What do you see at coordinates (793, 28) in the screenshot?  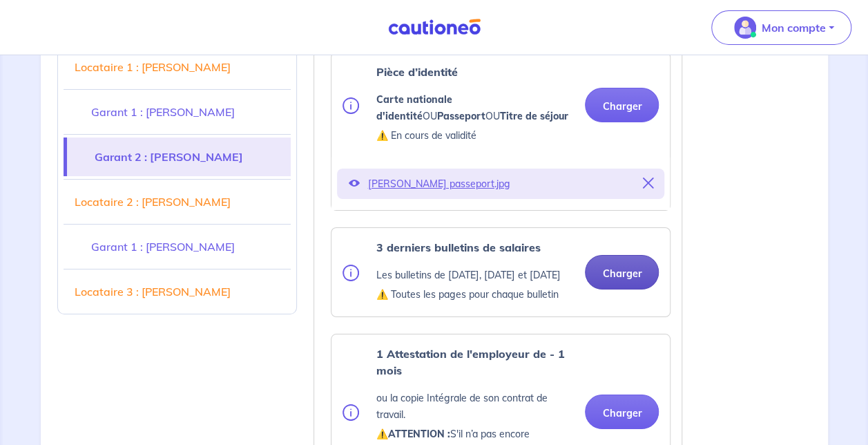 I see `p: Mon compte` at bounding box center [793, 28].